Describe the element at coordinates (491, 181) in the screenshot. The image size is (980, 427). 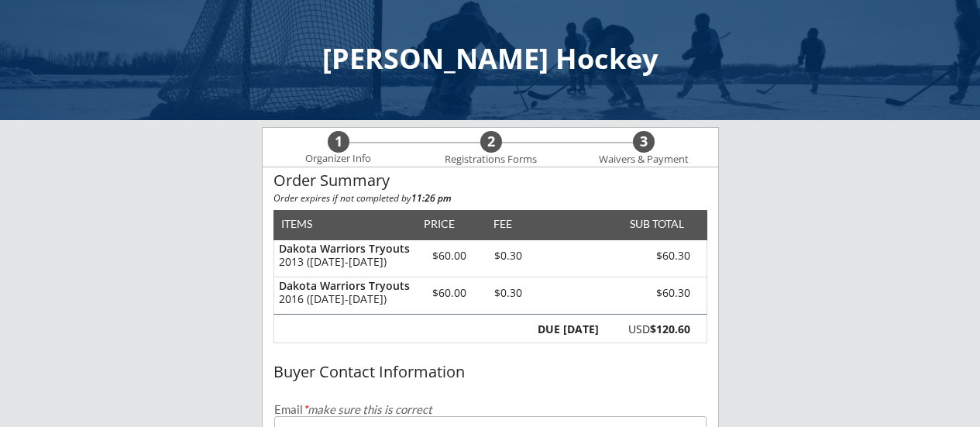
I see `div: Order Summary` at that location.